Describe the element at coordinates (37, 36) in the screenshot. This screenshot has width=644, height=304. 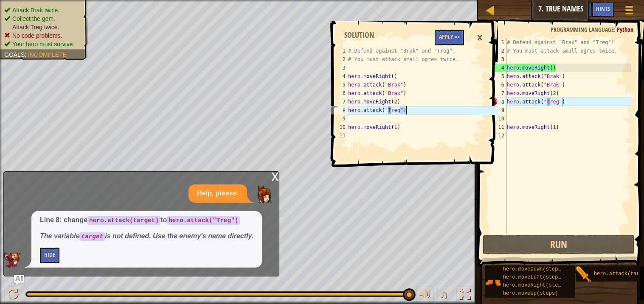
I see `span: No code problems.` at that location.